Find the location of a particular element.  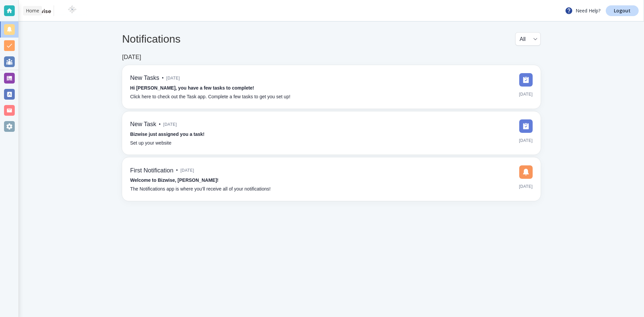

p: Set up your website is located at coordinates (151, 143).